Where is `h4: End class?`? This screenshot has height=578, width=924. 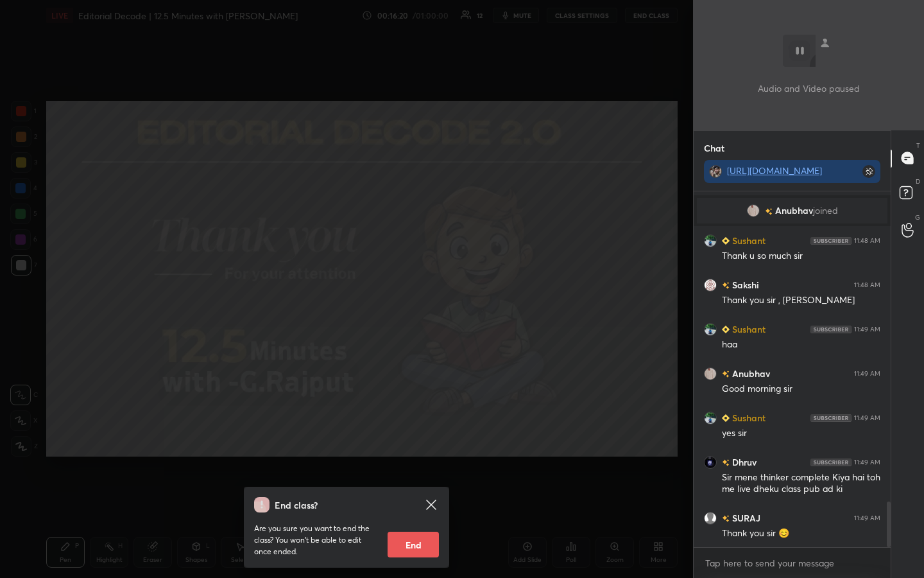 h4: End class? is located at coordinates (296, 505).